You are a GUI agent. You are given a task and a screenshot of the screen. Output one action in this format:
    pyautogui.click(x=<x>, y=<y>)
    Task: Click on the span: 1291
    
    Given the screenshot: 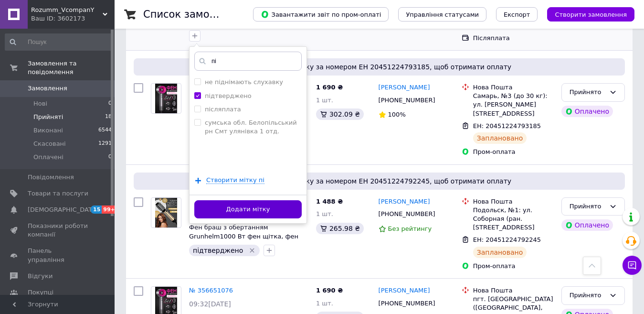 What is the action you would take?
    pyautogui.click(x=105, y=144)
    